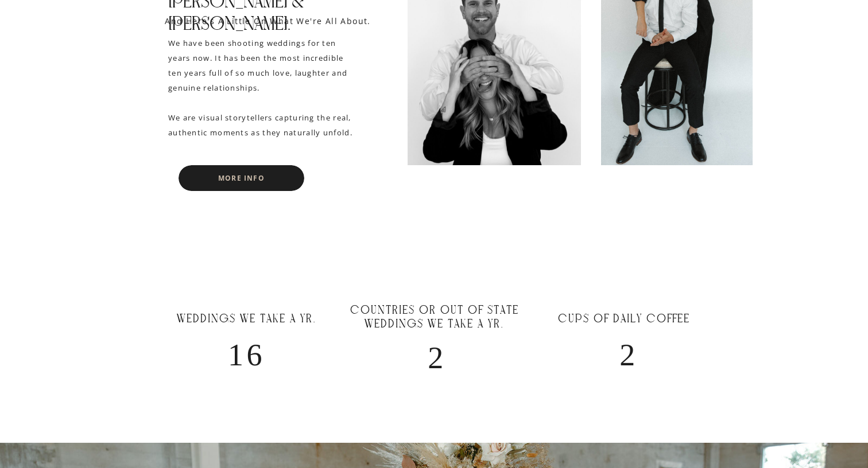  I want to click on h3: And here's a little on what we're all about., so click(267, 28).